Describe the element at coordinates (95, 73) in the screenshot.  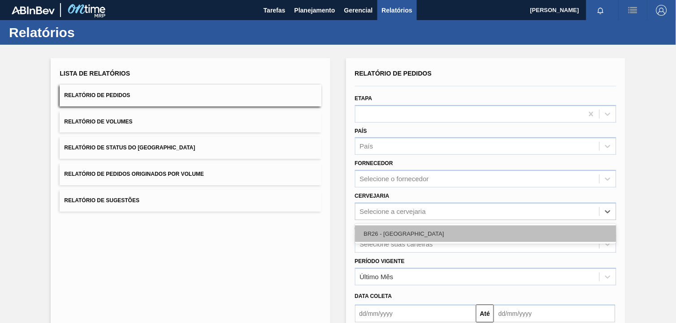
I see `span: Lista de Relatórios` at that location.